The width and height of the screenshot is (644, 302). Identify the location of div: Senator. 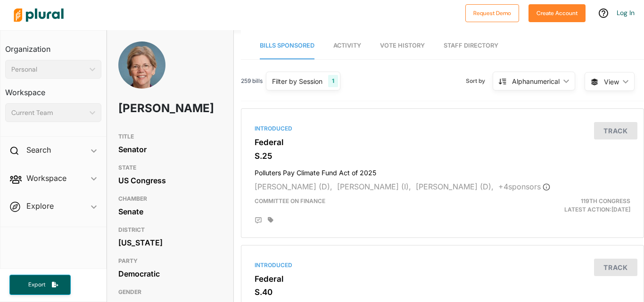
(170, 149).